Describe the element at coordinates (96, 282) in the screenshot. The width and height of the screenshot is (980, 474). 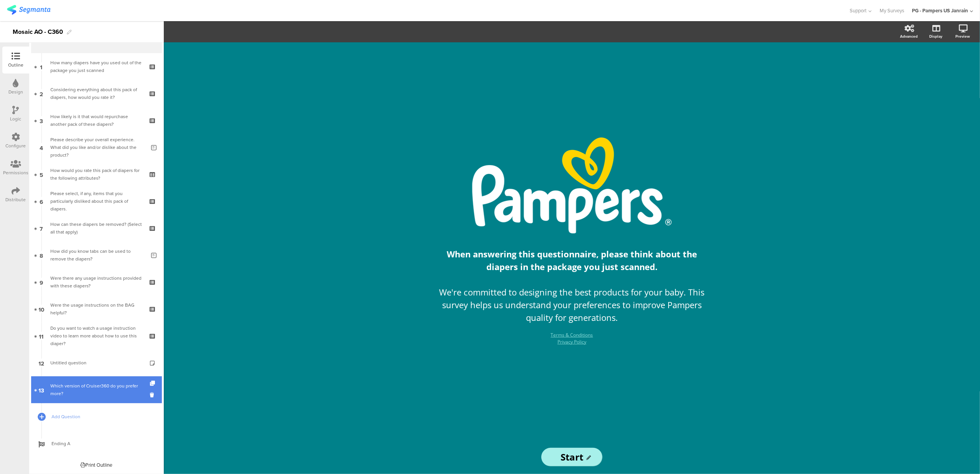
I see `div: Were there any usage instructions provided with these diapers?` at that location.